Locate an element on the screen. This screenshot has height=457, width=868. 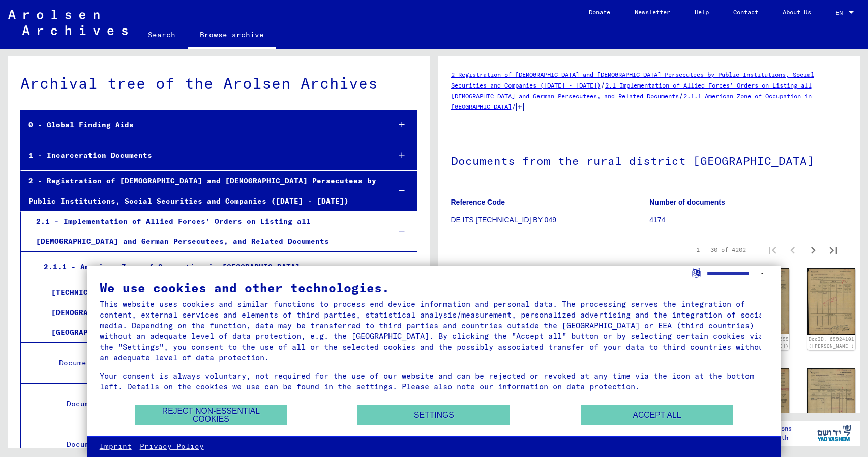
img: Arolsen_neg.svg is located at coordinates (67, 22).